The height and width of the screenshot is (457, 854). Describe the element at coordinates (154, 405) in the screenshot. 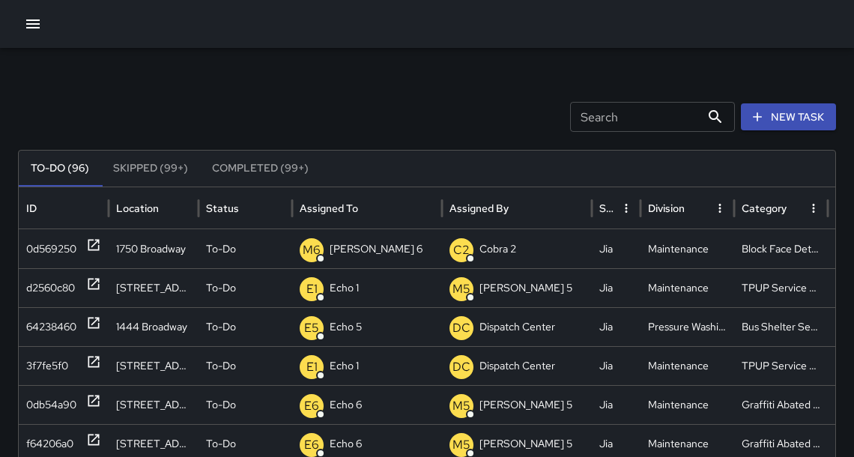

I see `div: 354 24th Street` at that location.